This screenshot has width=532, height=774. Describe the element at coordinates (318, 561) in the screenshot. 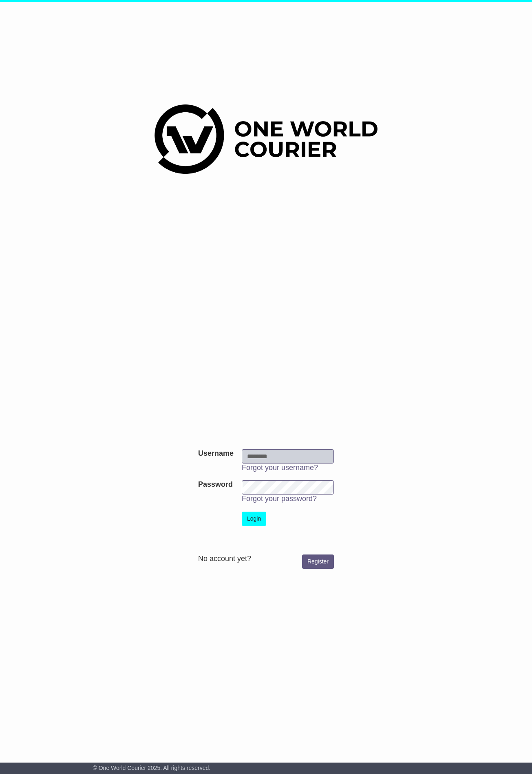

I see `a: Register` at that location.